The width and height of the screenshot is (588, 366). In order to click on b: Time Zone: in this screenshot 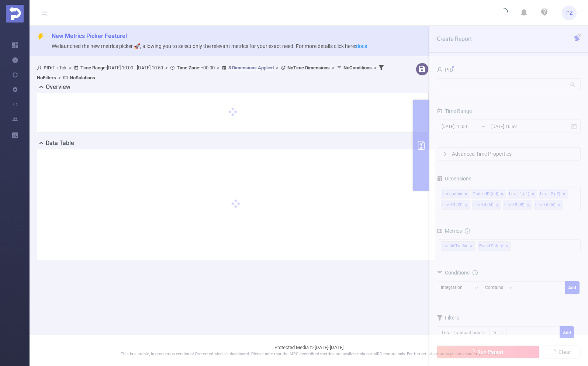, I will do `click(189, 67)`.